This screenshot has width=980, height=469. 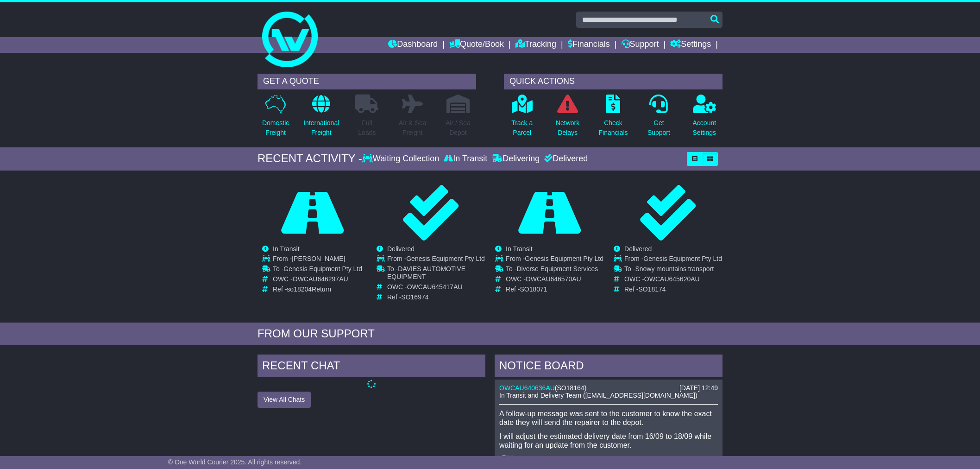 What do you see at coordinates (321, 118) in the screenshot?
I see `a: InternationalFreight` at bounding box center [321, 118].